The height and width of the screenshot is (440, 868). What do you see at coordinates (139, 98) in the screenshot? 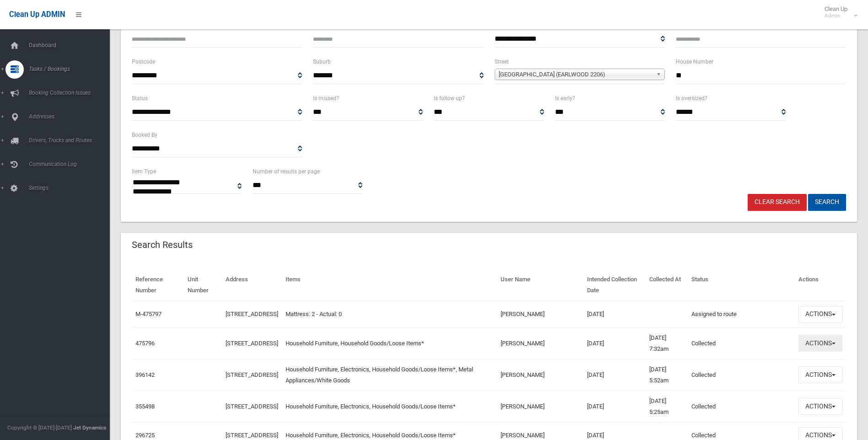
I see `label: Status` at bounding box center [139, 98].